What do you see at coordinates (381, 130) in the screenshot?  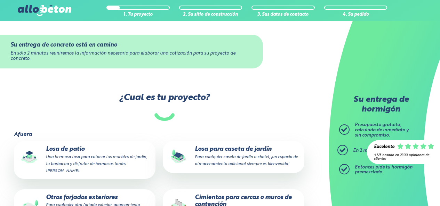 I see `font: Presupuesto gratuito, calculado de inmediato y sin compromiso.` at bounding box center [381, 130].